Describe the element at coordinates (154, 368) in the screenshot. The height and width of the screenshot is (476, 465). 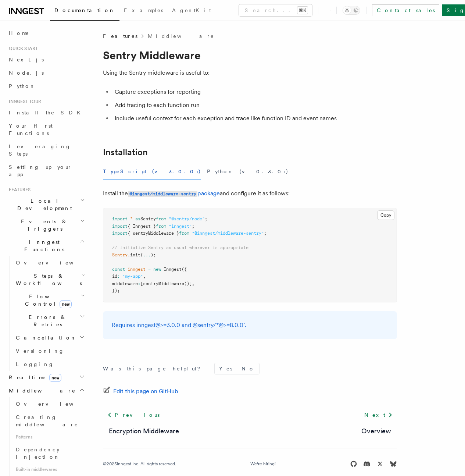
I see `p: Was this page helpful?` at that location.